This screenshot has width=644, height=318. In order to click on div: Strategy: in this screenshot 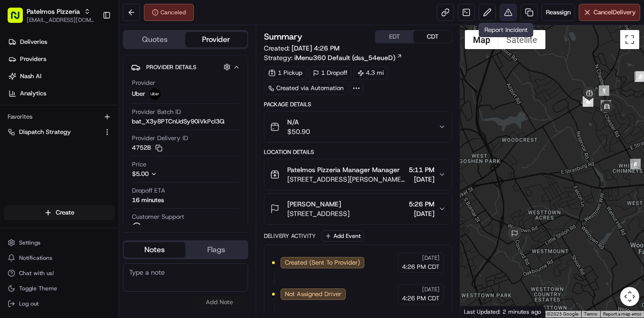, I will do `click(333, 57)`.